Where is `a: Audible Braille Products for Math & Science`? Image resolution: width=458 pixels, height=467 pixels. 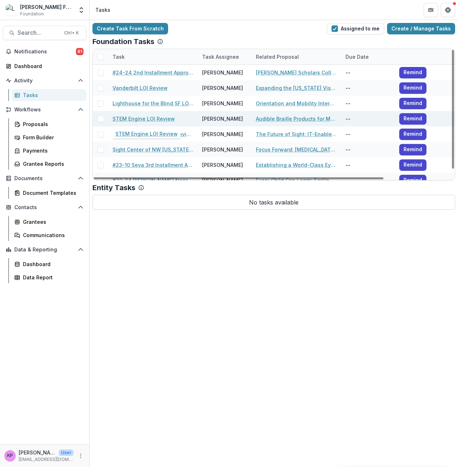 a: Audible Braille Products for Math & Science is located at coordinates (296, 119).